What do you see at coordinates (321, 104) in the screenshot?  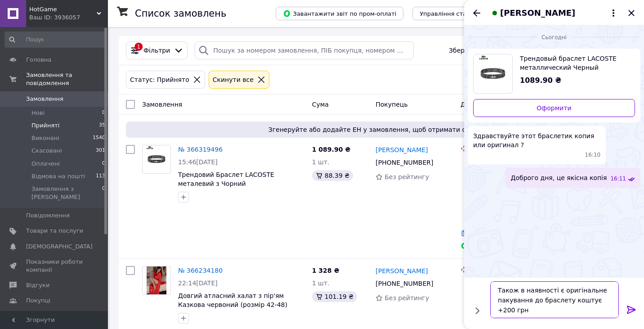 I see `span: Cума` at bounding box center [321, 104].